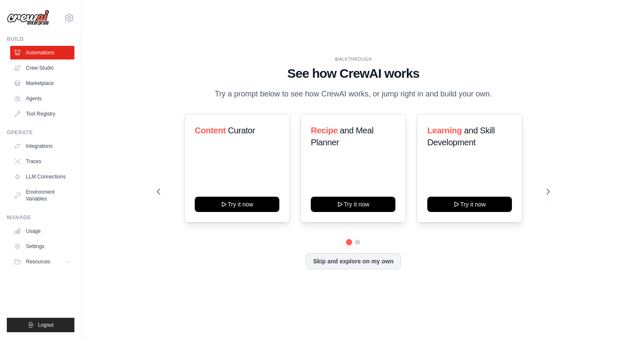 The height and width of the screenshot is (339, 625). Describe the element at coordinates (40, 39) in the screenshot. I see `div: Build` at that location.